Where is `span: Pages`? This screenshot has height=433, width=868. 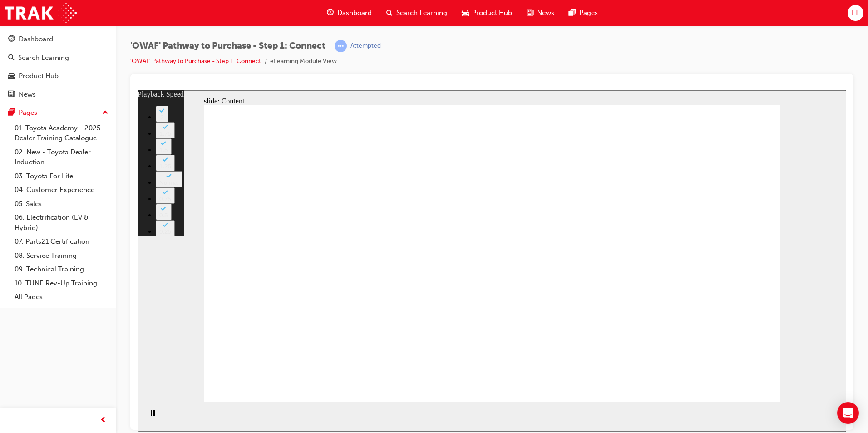 span: Pages is located at coordinates (588, 13).